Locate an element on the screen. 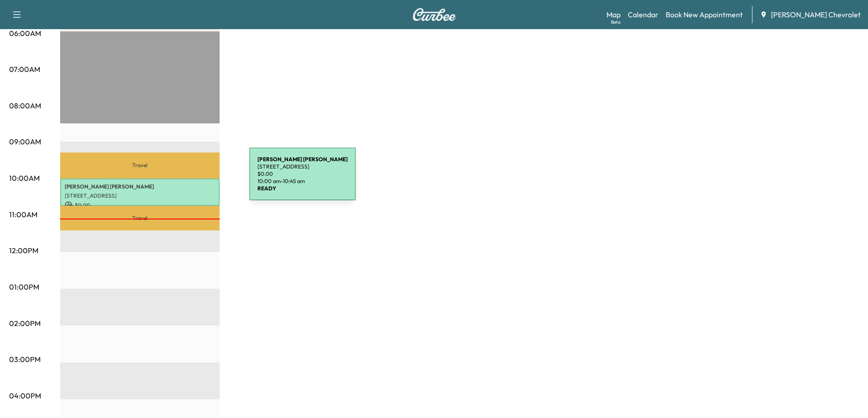 Image resolution: width=868 pixels, height=418 pixels. p: 07:00AM is located at coordinates (24, 70).